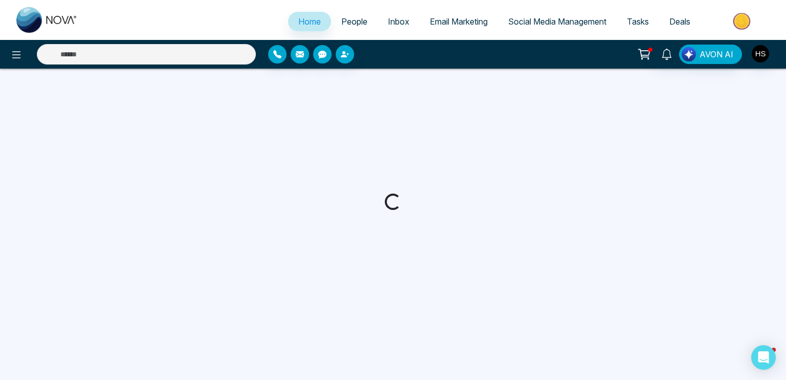  What do you see at coordinates (760, 54) in the screenshot?
I see `img: User Avatar` at bounding box center [760, 54].